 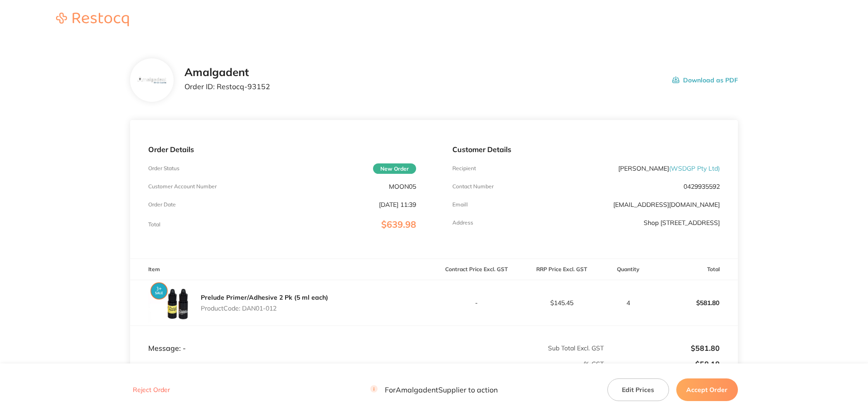 What do you see at coordinates (281, 149) in the screenshot?
I see `p: Order Details` at bounding box center [281, 149].